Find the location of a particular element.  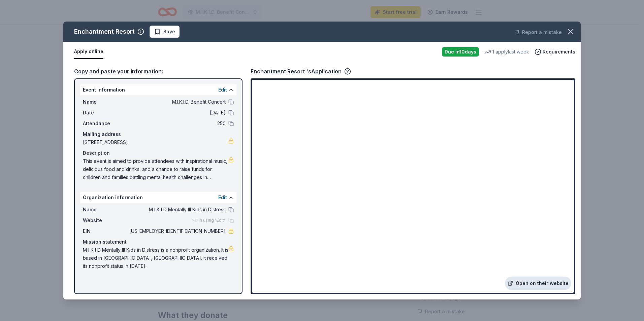

span: Fill in using "Edit" is located at coordinates (209, 220).